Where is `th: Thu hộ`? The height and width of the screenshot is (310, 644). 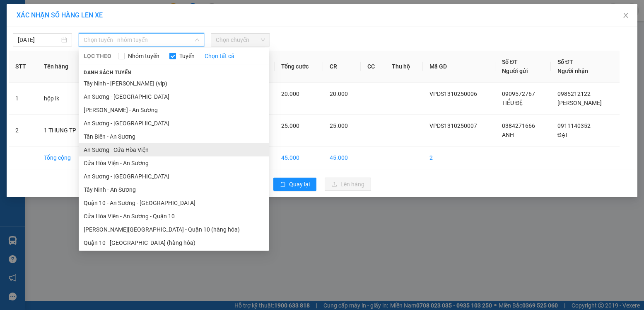
th: Thu hộ is located at coordinates (404, 66).